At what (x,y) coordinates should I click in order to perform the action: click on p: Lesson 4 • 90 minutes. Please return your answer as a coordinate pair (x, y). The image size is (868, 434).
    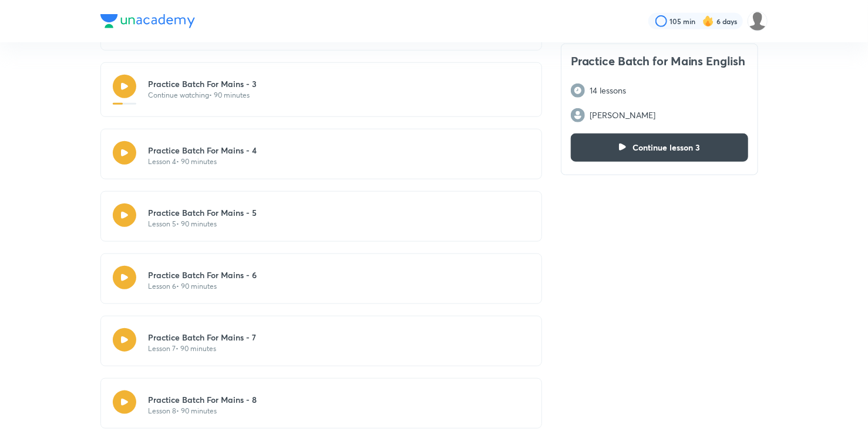
    Looking at the image, I should click on (202, 161).